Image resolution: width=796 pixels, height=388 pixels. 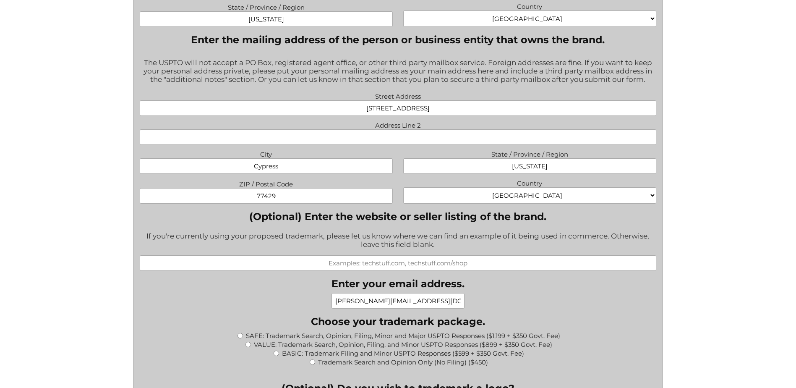 What do you see at coordinates (398, 124) in the screenshot?
I see `label: Address Line 2` at bounding box center [398, 124].